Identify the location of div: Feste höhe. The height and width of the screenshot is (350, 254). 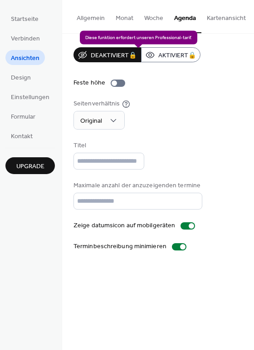
(90, 83).